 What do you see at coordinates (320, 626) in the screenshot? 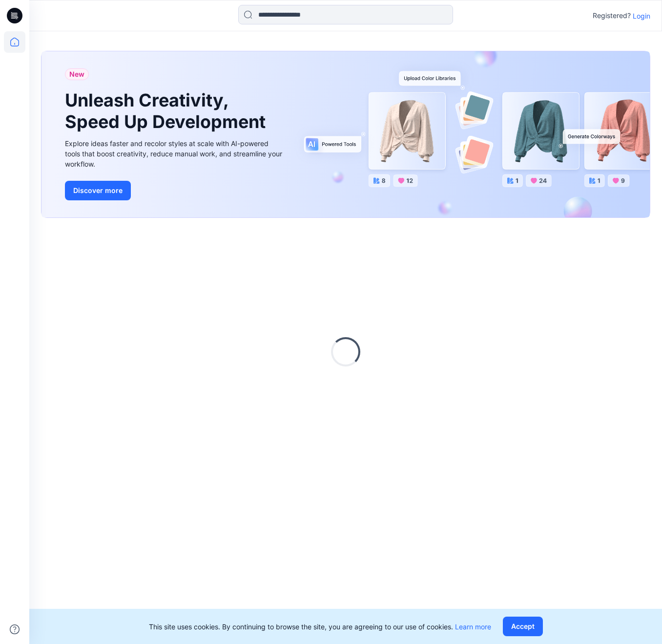
I see `p: This site uses cookies. By continuing to browse the site, you are agreeing to our use of cookies.` at bounding box center [320, 626].